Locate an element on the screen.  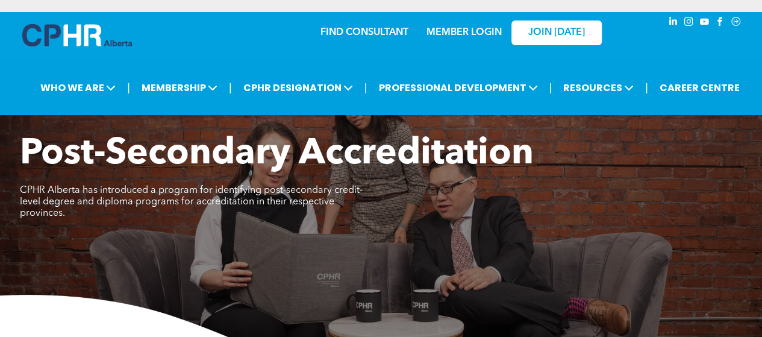
span: CPHR DESIGNATION is located at coordinates (298, 87).